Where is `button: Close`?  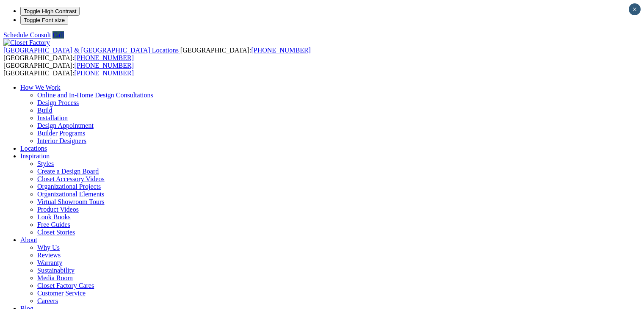
button: Close is located at coordinates (635, 9).